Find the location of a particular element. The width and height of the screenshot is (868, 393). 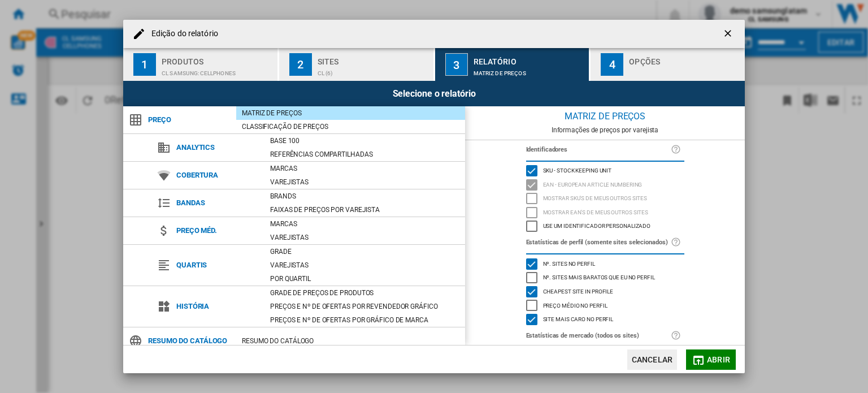

span: Resumo do catálogo is located at coordinates (189, 341).